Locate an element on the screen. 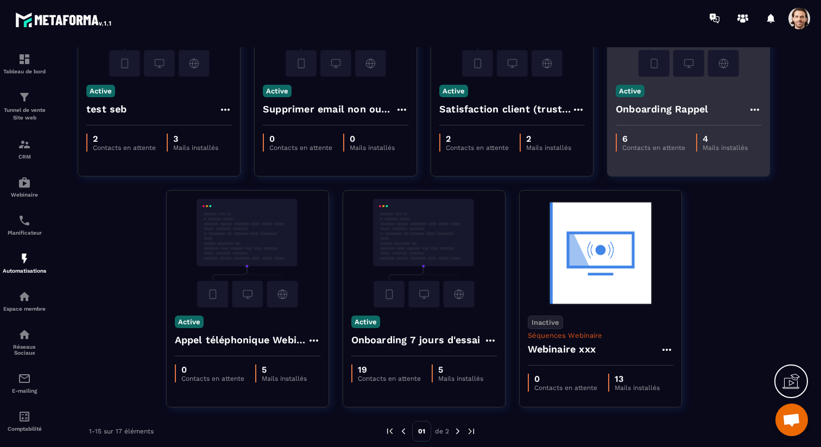 This screenshot has width=821, height=447. p: Planificateur is located at coordinates (24, 232).